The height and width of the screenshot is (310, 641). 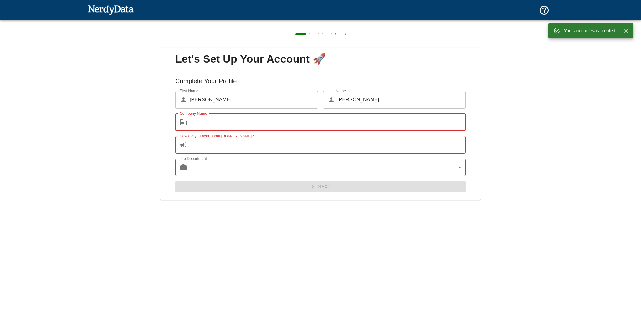 I want to click on label: Last Name, so click(x=336, y=91).